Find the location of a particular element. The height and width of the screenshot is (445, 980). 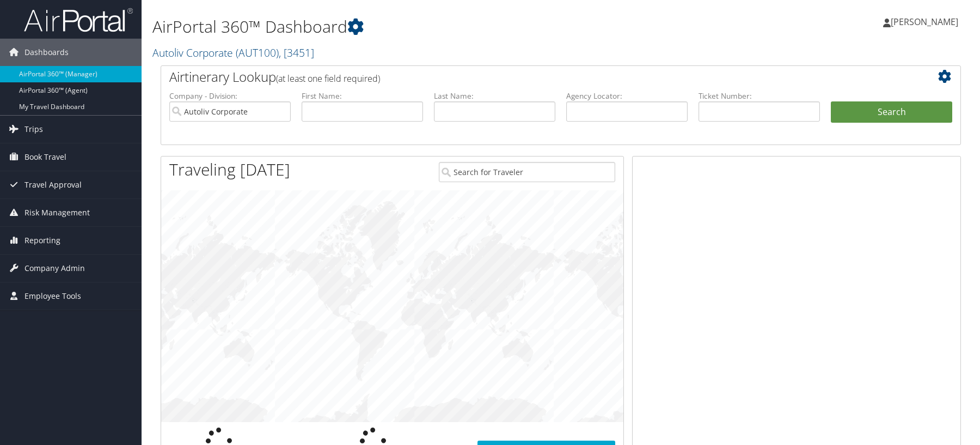

span: Company Admin is located at coordinates (54, 268).